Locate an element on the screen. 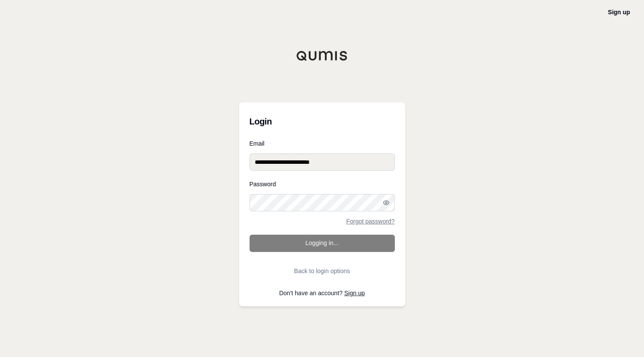 This screenshot has width=644, height=357. button: Back to login options is located at coordinates (322, 271).